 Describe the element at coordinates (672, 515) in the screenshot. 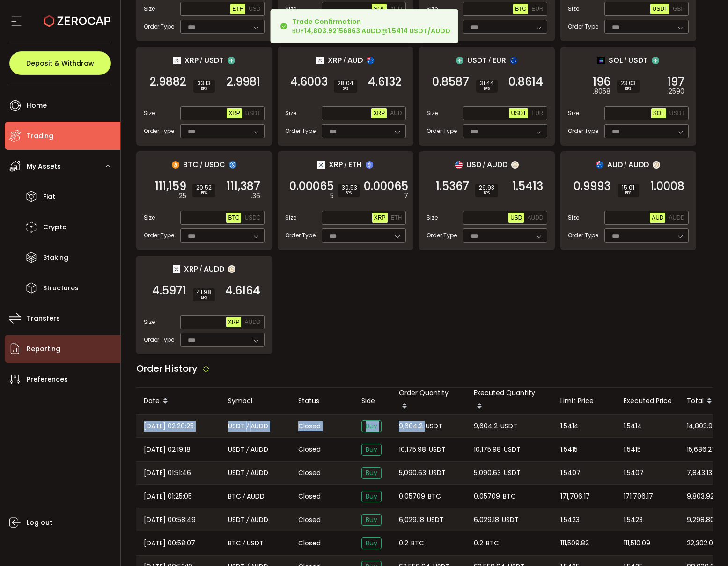

I see `div: Chat Widget` at that location.